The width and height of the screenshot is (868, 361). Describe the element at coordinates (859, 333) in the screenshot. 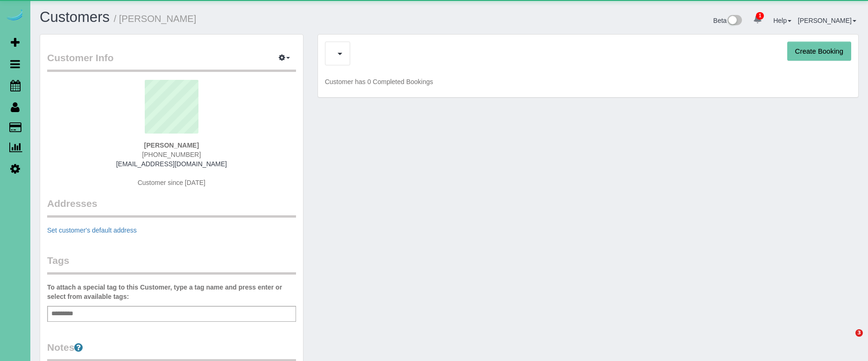

I see `span: 3` at that location.